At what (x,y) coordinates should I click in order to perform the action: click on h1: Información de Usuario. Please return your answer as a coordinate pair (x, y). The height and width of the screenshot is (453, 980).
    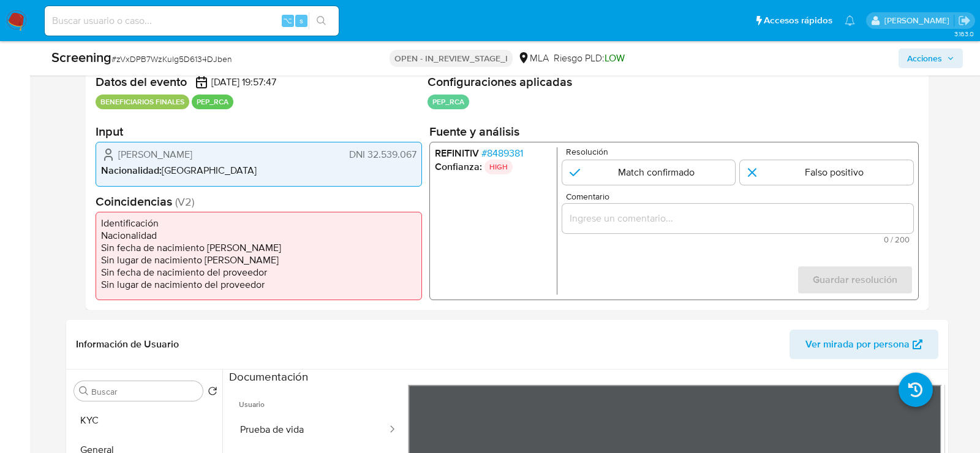
    Looking at the image, I should click on (128, 344).